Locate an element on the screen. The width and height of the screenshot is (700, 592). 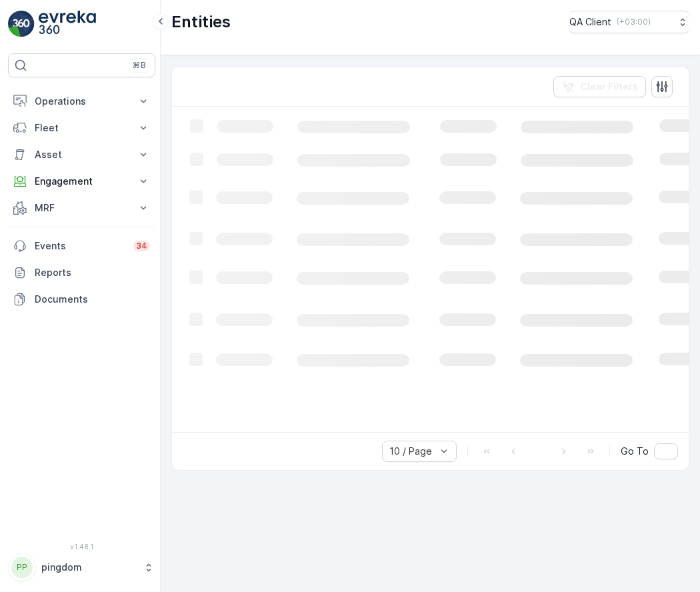
button: PPpingdom is located at coordinates (82, 567).